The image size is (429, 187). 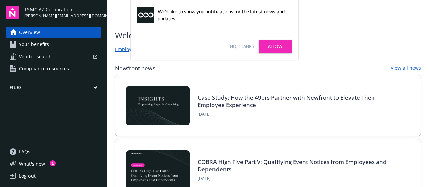 What do you see at coordinates (223, 15) in the screenshot?
I see `div: We'd like to show you notifications for the latest news and updates.` at bounding box center [223, 15].